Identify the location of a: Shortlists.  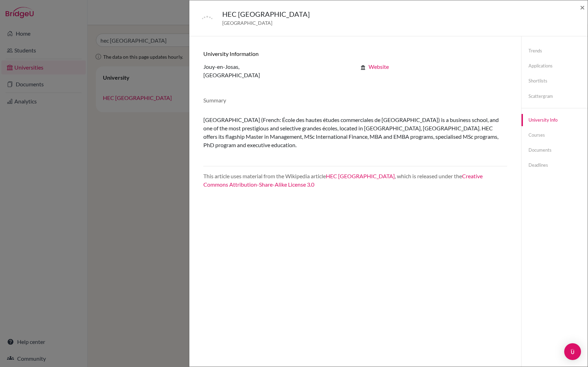
(554, 81).